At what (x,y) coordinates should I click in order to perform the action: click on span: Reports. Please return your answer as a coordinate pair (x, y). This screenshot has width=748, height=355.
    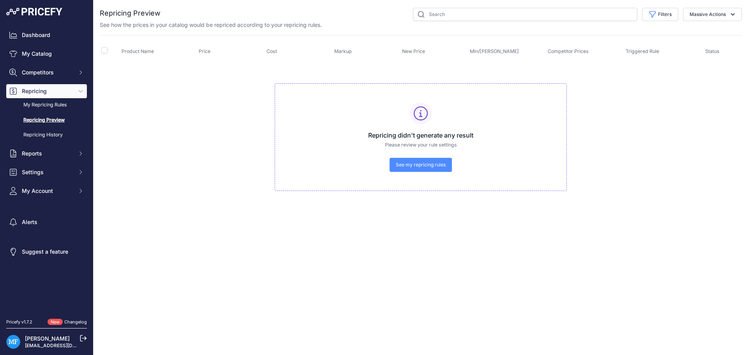
    Looking at the image, I should click on (47, 153).